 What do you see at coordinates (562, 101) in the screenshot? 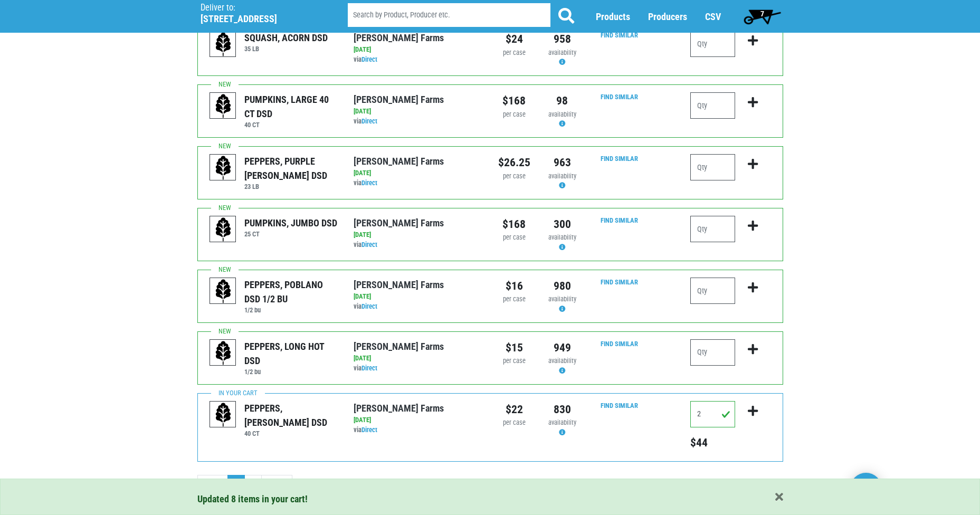
I see `div: 98` at bounding box center [562, 101].